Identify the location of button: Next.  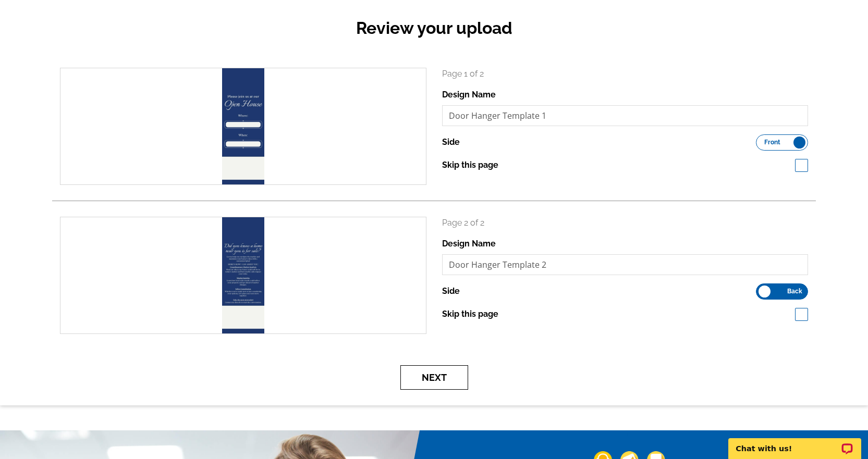
(434, 377).